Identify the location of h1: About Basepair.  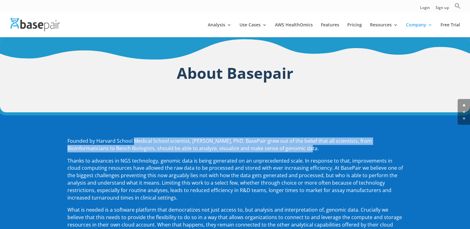
(235, 75).